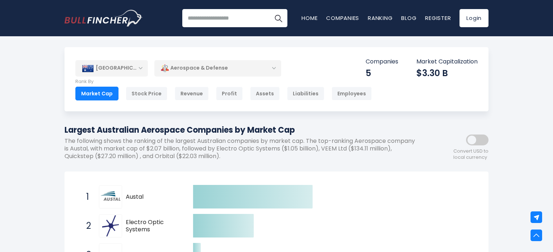 The height and width of the screenshot is (252, 553). I want to click on div: Revenue, so click(192, 93).